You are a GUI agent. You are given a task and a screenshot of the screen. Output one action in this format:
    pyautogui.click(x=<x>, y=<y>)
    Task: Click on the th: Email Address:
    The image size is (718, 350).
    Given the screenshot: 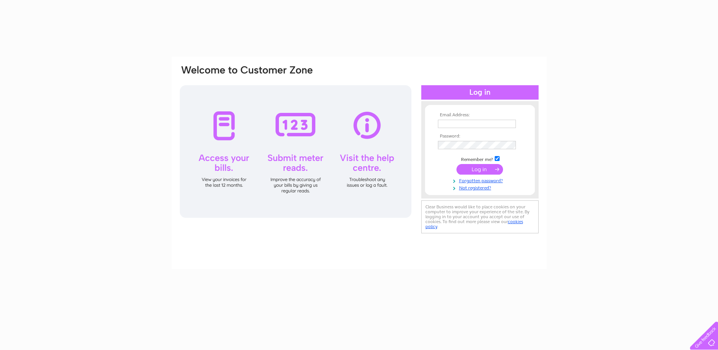 What is the action you would take?
    pyautogui.click(x=480, y=115)
    